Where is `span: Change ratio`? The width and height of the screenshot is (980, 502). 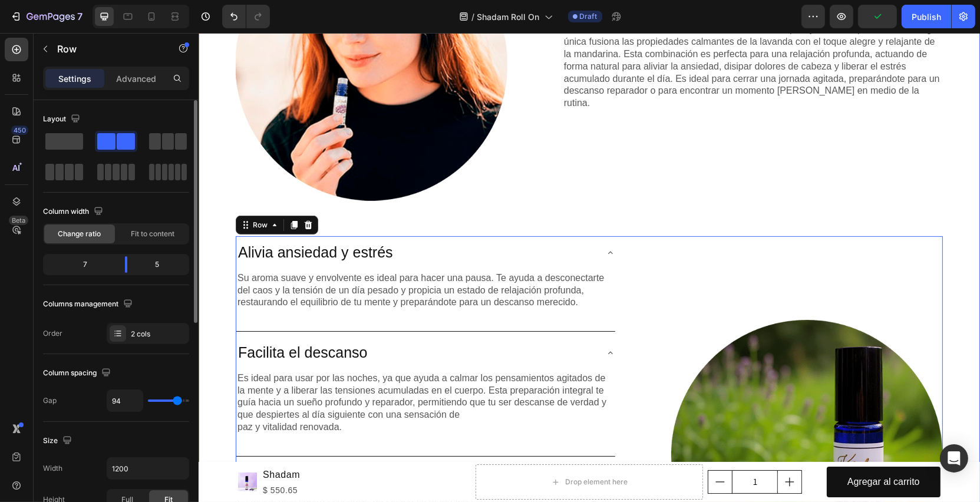 span: Change ratio is located at coordinates (80, 234).